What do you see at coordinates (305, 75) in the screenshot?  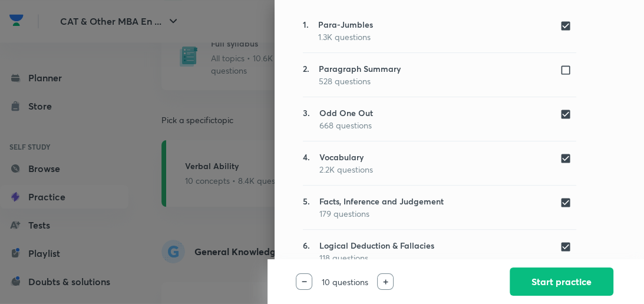 I see `h5: 2.` at bounding box center [305, 75].